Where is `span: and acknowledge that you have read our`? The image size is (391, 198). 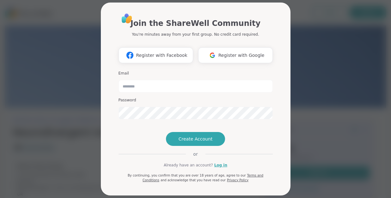
span: and acknowledge that you have read our is located at coordinates (193, 180).